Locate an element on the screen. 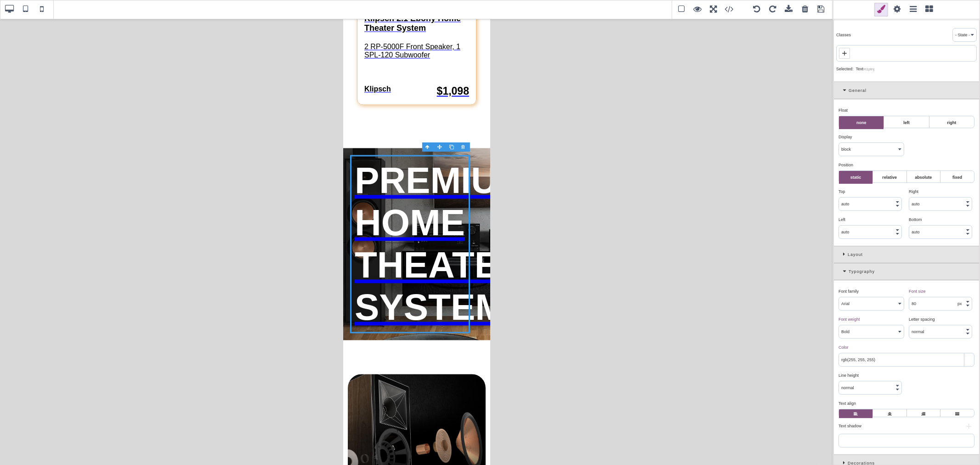 Image resolution: width=980 pixels, height=465 pixels. span: Preview is located at coordinates (697, 9).